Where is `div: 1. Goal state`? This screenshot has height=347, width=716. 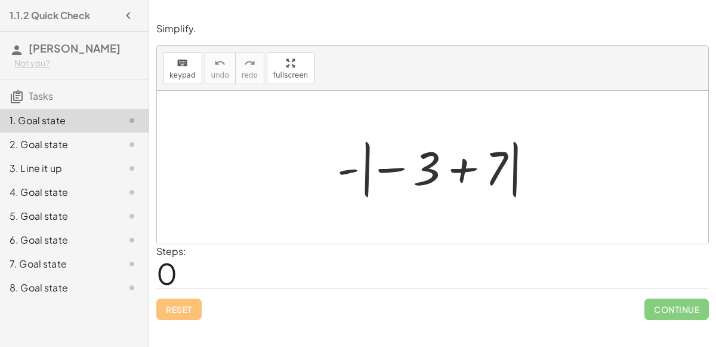 div: 1. Goal state is located at coordinates (57, 121).